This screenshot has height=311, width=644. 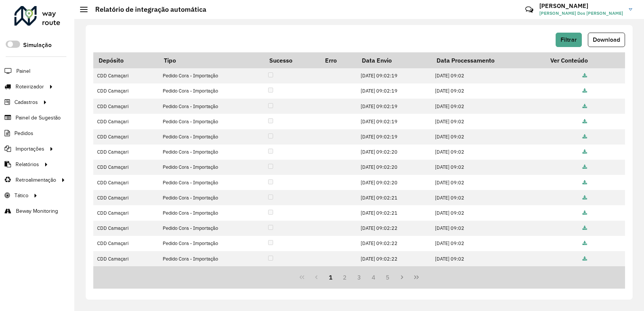 I want to click on th: Sucesso, so click(x=292, y=61).